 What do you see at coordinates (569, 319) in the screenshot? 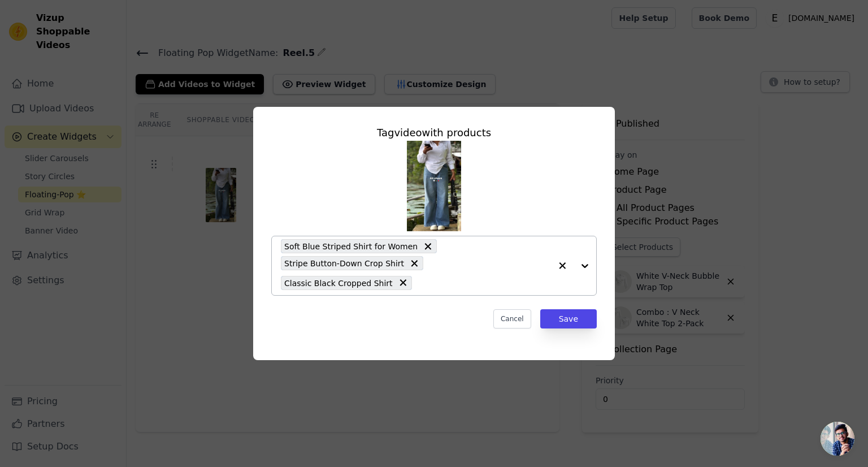
I see `button: Save` at bounding box center [569, 319].